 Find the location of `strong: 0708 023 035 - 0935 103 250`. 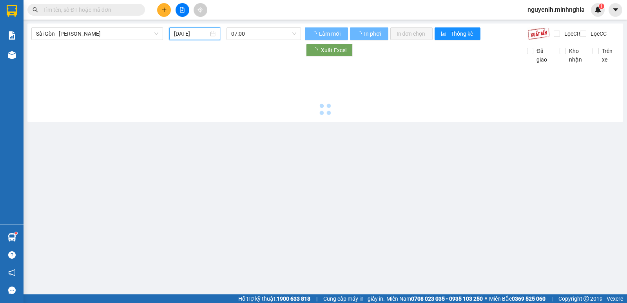

strong: 0708 023 035 - 0935 103 250 is located at coordinates (447, 299).